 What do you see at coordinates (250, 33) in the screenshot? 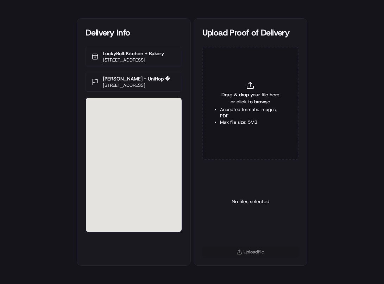
I see `div: Upload Proof of Delivery` at bounding box center [250, 33].